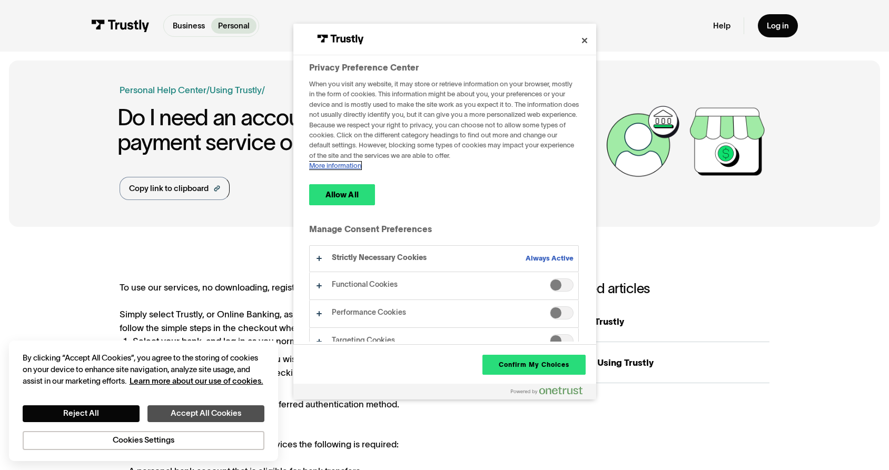 The image size is (889, 470). I want to click on div: Fees for Using Trustly, so click(665, 363).